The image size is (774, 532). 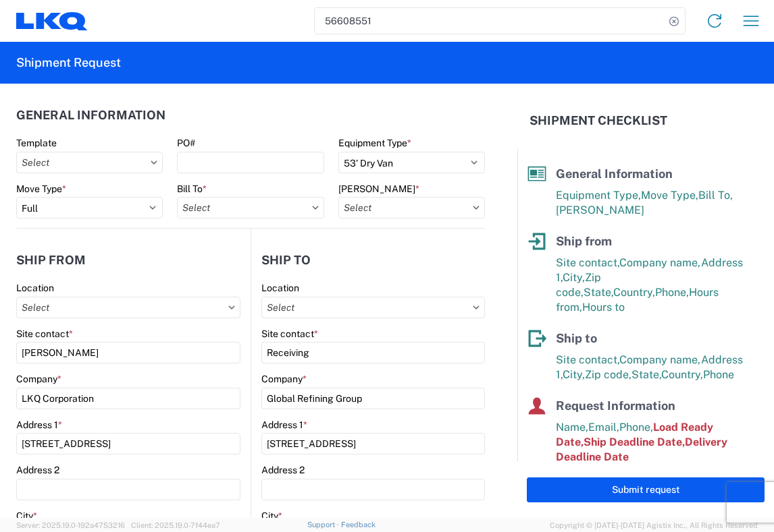 I want to click on h2: Ship to, so click(x=286, y=261).